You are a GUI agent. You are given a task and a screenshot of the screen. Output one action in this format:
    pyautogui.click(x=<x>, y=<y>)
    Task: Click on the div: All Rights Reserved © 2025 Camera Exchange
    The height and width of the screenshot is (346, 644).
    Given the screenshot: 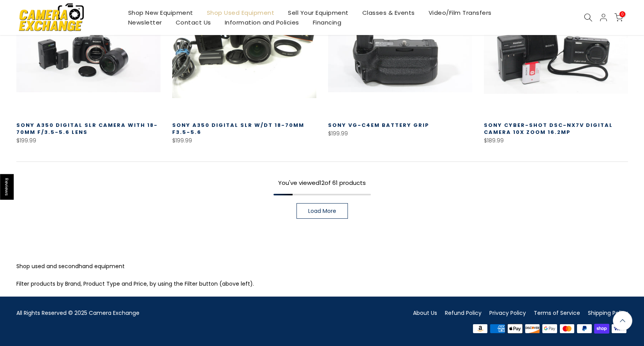 What is the action you would take?
    pyautogui.click(x=166, y=313)
    